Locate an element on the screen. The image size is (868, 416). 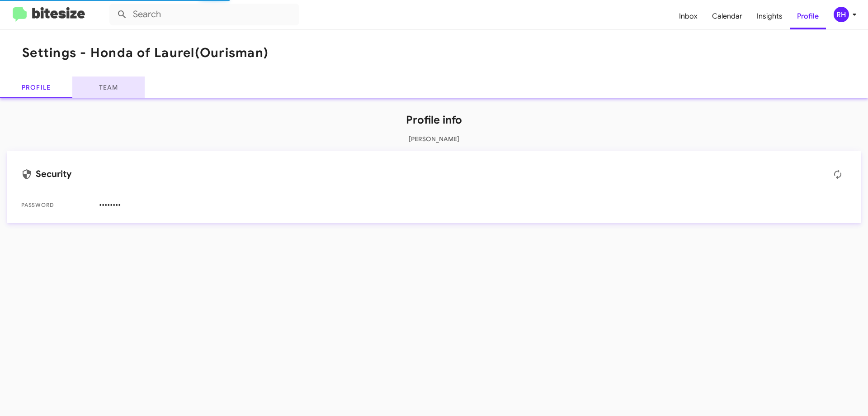
h1: Settings - Honda of Laurel is located at coordinates (145, 53).